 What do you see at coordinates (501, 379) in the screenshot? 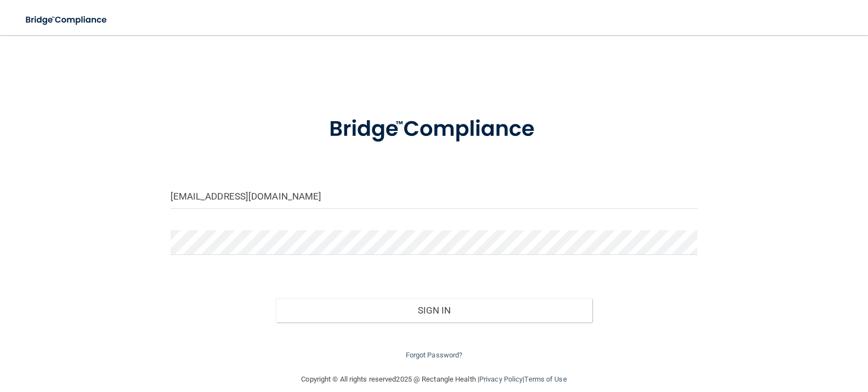
I see `a: Privacy Policy` at bounding box center [501, 379].